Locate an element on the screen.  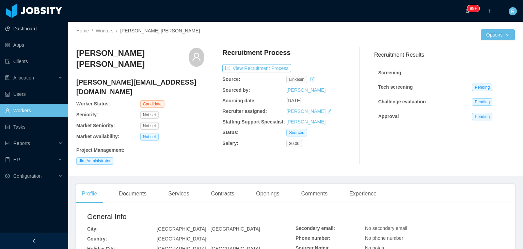
i: icon: line-chart is located at coordinates (7, 143).